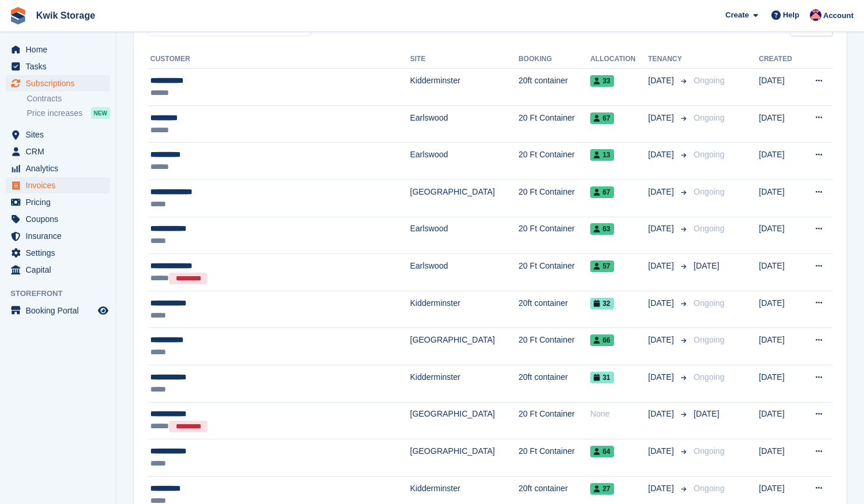  What do you see at coordinates (63, 293) in the screenshot?
I see `span: Storefront` at bounding box center [63, 293].